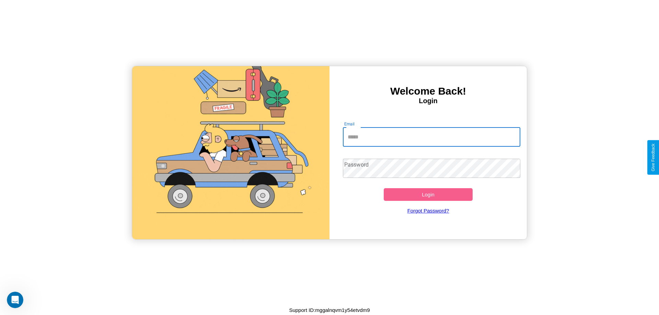  I want to click on a: Forgot Password?, so click(428, 211).